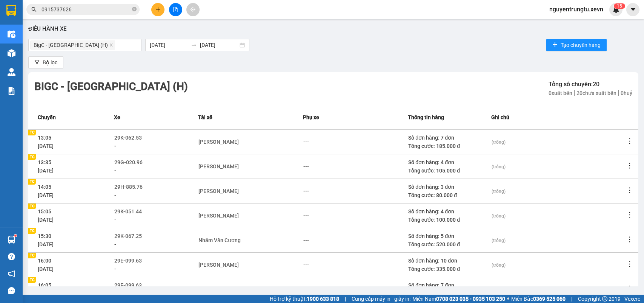 This screenshot has height=303, width=644. I want to click on strong: 0369 525 060, so click(549, 298).